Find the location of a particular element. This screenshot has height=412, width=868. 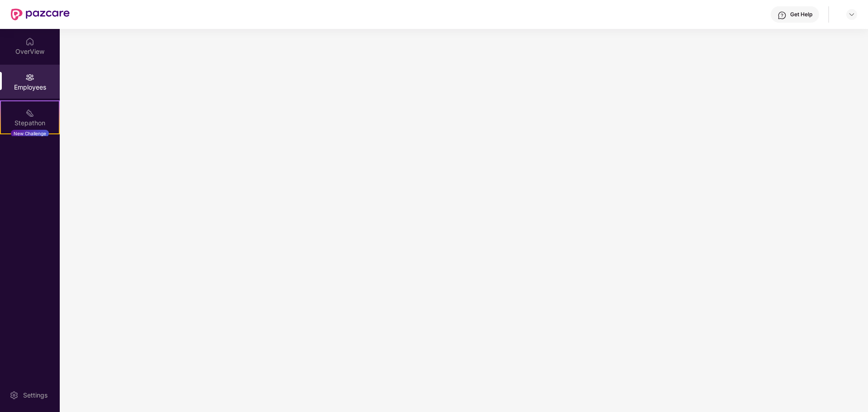

img: svg+xml;base64,PHN2ZyBpZD0iRW1wbG95ZWVzIiB4bWxucz0iaHR0cDovL3d3dy53My5vcmcvMjAwMC9zdmciIHdpZHRoPS... is located at coordinates (30, 77).